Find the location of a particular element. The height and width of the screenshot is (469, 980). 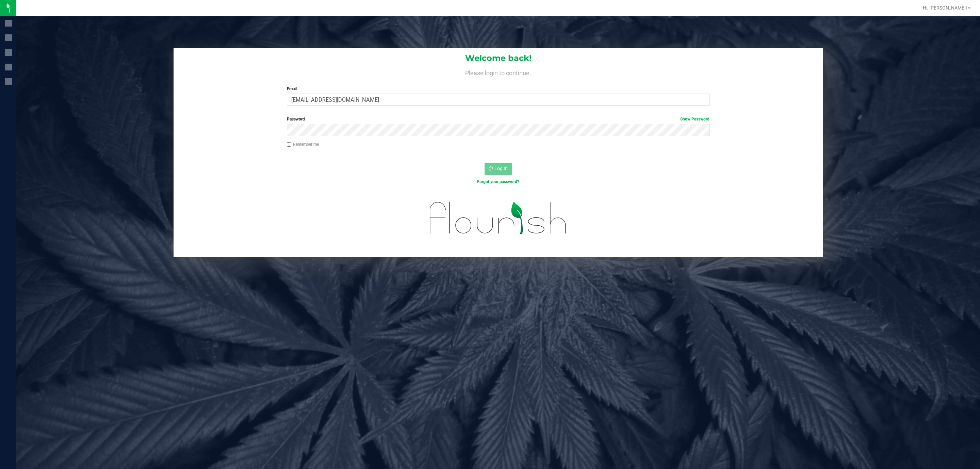

label: Remember me is located at coordinates (303, 144).